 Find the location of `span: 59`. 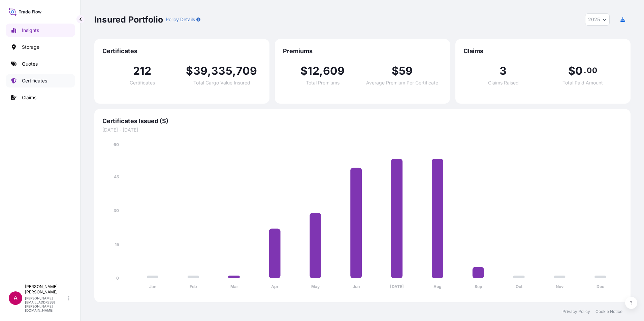

span: 59 is located at coordinates (405, 71).